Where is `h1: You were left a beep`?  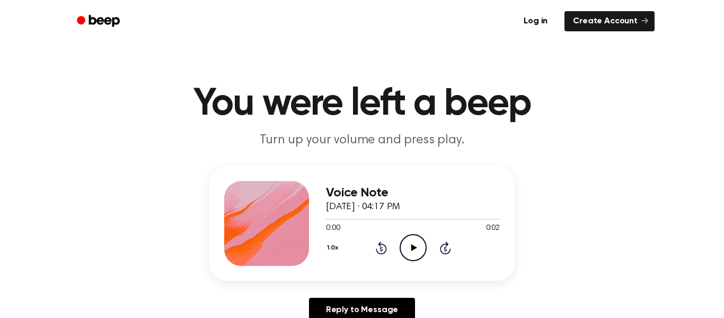
h1: You were left a beep is located at coordinates (362, 104).